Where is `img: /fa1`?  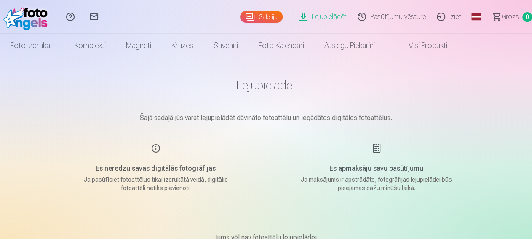 img: /fa1 is located at coordinates (27, 17).